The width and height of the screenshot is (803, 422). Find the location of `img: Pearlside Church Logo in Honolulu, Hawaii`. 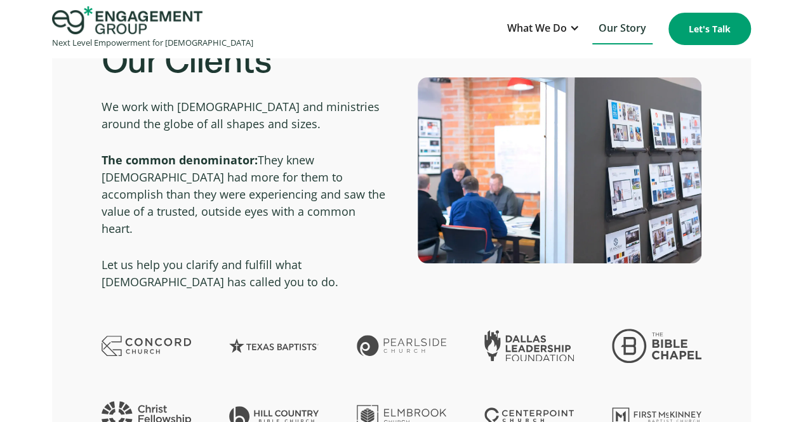

img: Pearlside Church Logo in Honolulu, Hawaii is located at coordinates (401, 345).